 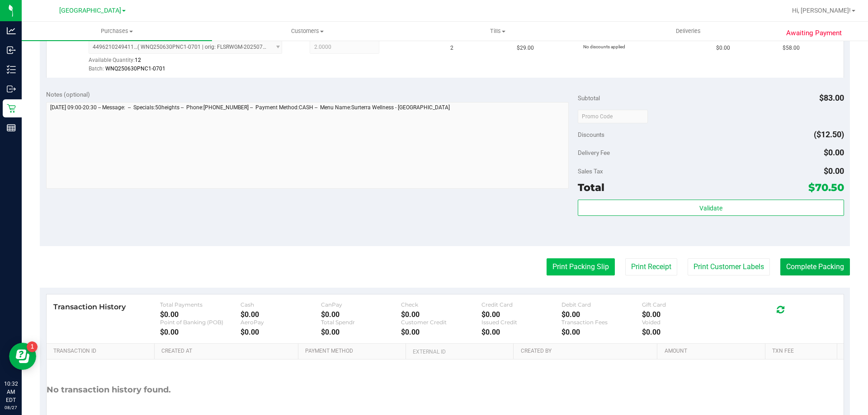 I want to click on button: Print Customer Labels, so click(x=728, y=267).